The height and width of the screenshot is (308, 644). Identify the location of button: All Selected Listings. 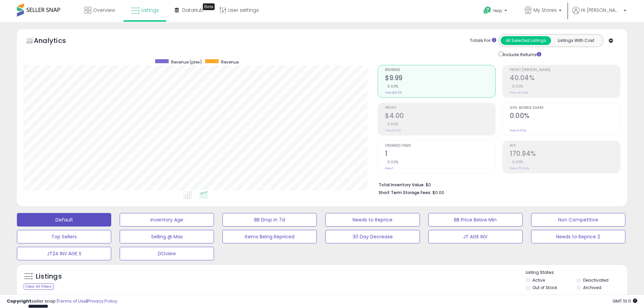
(526, 41).